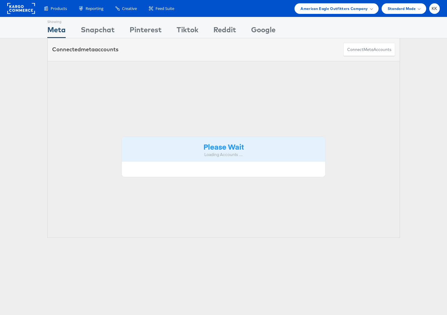  Describe the element at coordinates (85, 49) in the screenshot. I see `div: Connected accounts` at that location.